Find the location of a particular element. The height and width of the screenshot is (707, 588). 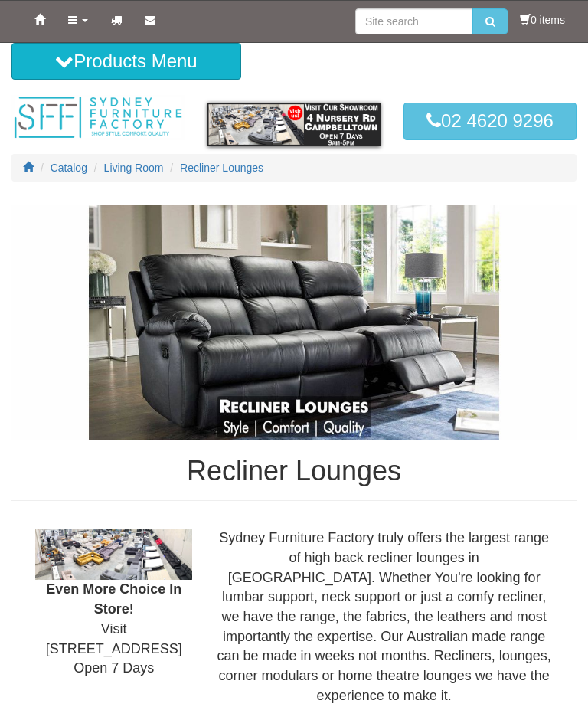

span: Catalog is located at coordinates (69, 168).